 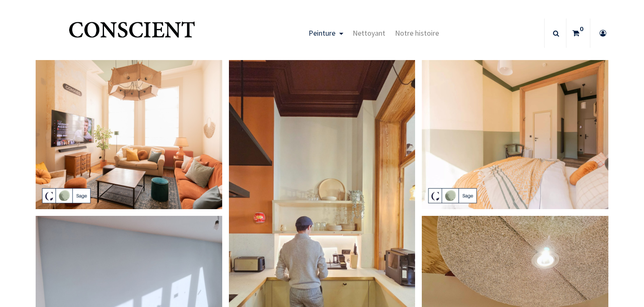 What do you see at coordinates (326, 33) in the screenshot?
I see `a: Peinture` at bounding box center [326, 33].